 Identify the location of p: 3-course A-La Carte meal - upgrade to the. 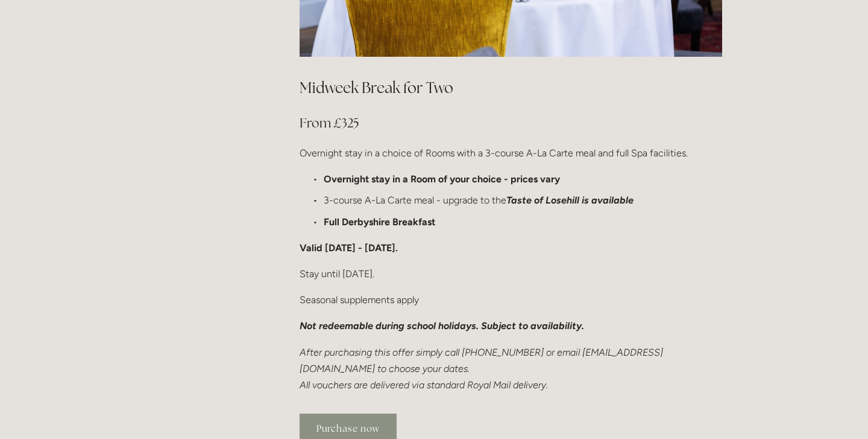
(522, 199).